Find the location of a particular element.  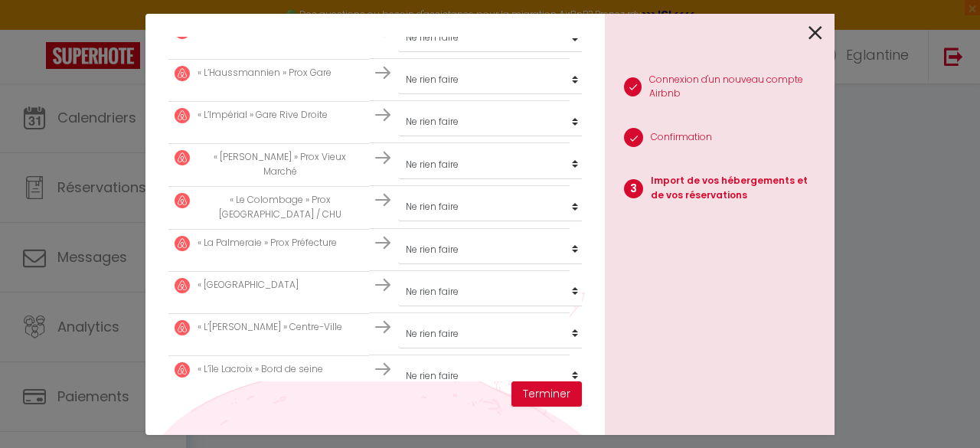

button: Terminer is located at coordinates (546, 395).